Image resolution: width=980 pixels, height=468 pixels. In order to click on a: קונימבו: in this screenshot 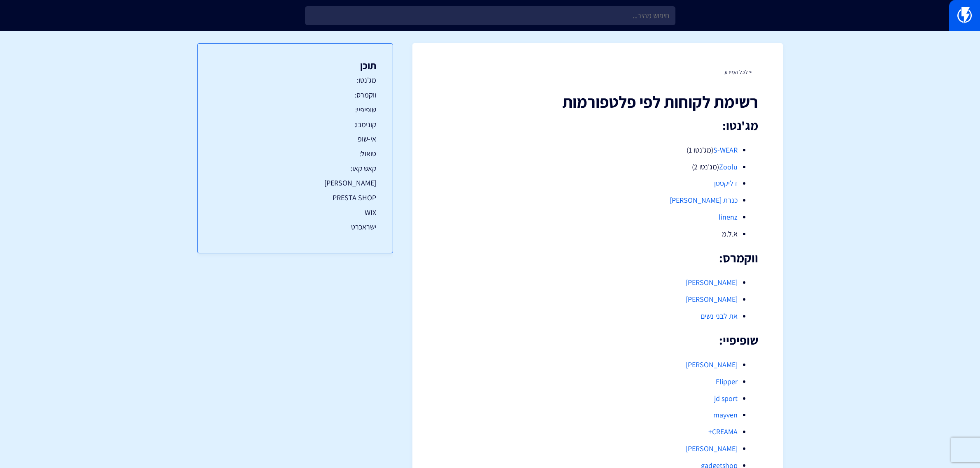, I will do `click(295, 125)`.